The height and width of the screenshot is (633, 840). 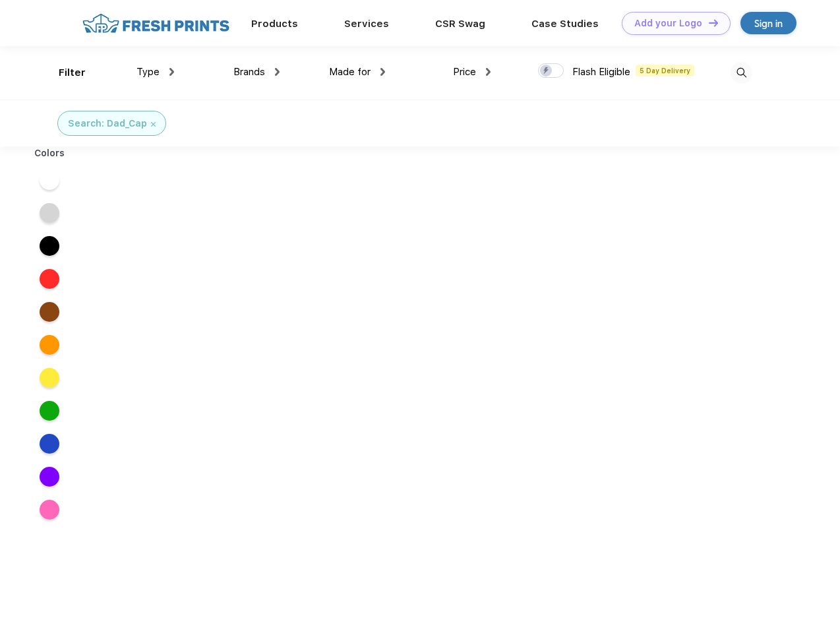 I want to click on a: Sign in, so click(x=768, y=23).